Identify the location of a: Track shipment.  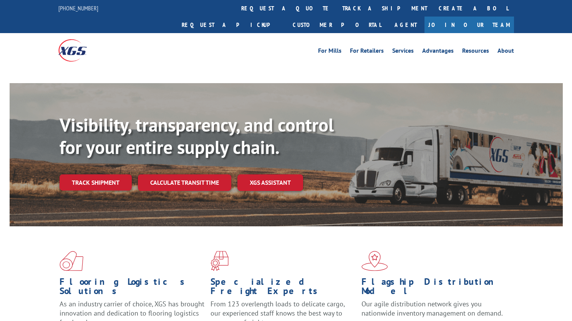
(96, 182).